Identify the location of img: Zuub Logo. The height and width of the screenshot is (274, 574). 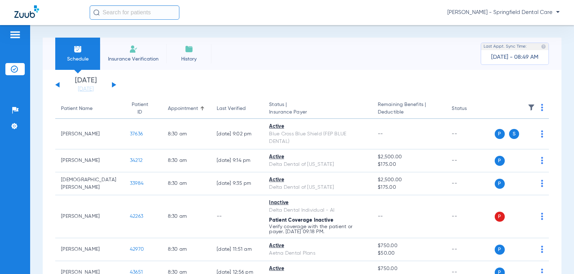
(27, 11).